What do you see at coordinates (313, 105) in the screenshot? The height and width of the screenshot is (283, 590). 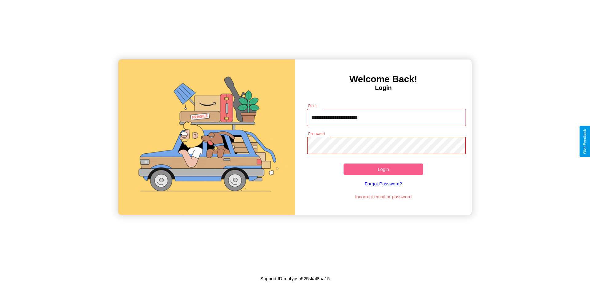 I see `label: Email` at bounding box center [313, 105].